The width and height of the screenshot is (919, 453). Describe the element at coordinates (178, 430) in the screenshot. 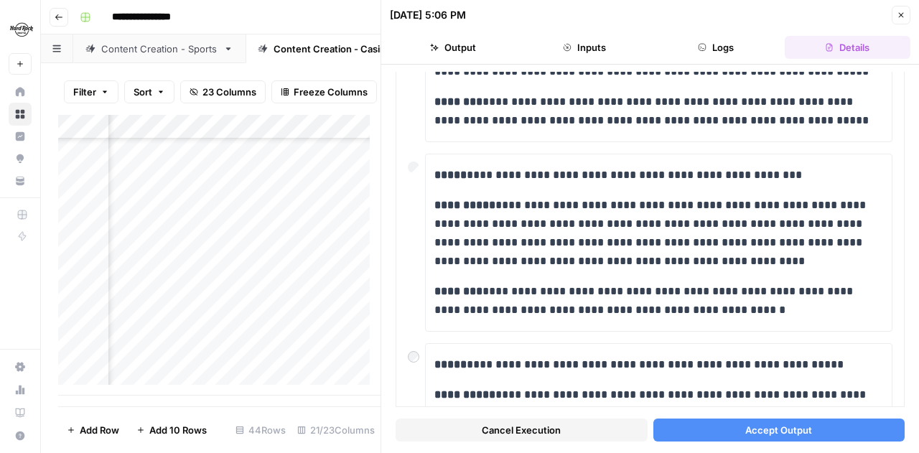

I see `span: Add 10 Rows` at that location.